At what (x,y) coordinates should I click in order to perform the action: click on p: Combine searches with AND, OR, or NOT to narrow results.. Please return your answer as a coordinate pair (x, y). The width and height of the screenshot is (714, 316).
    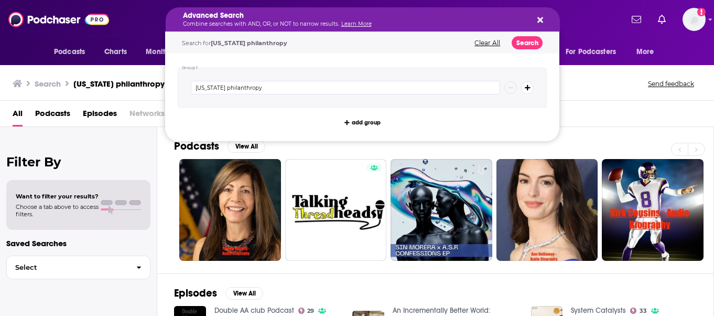
    Looking at the image, I should click on (355, 24).